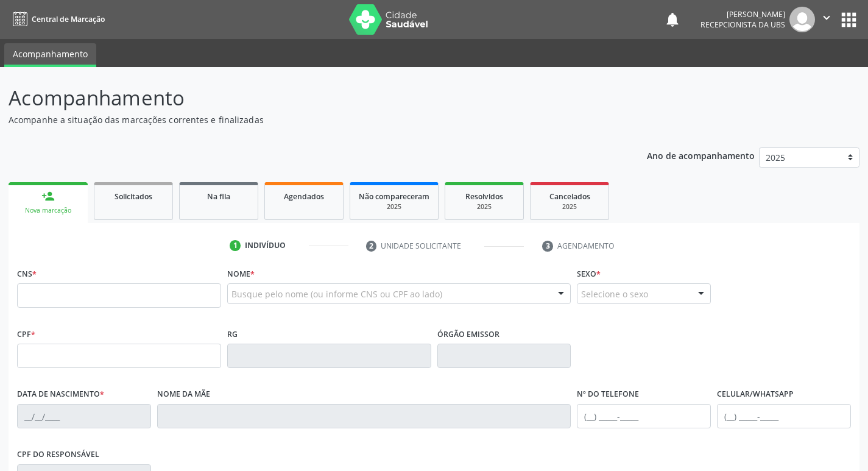 This screenshot has height=471, width=868. What do you see at coordinates (469, 334) in the screenshot?
I see `label: Órgão emissor` at bounding box center [469, 334].